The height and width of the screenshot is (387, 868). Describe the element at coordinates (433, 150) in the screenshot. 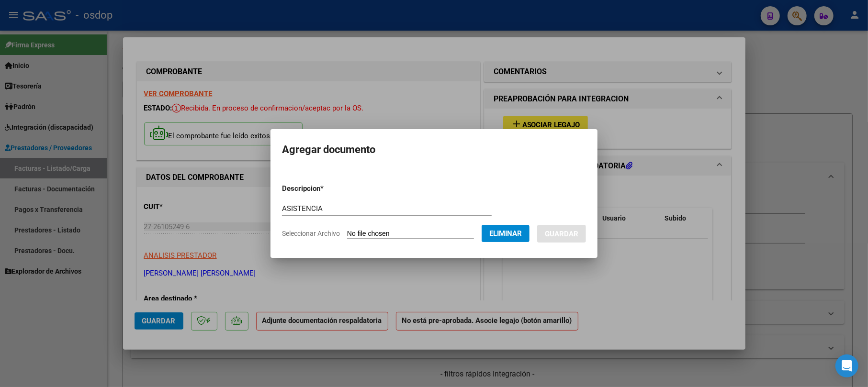

I see `h2: Agregar documento` at that location.